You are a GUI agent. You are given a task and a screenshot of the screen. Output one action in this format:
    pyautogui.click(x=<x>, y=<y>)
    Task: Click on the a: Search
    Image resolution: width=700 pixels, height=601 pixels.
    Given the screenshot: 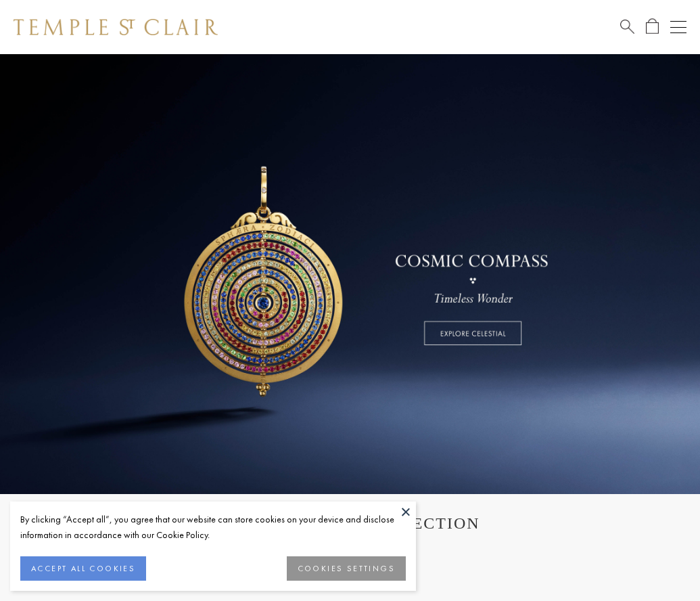 What is the action you would take?
    pyautogui.click(x=627, y=26)
    